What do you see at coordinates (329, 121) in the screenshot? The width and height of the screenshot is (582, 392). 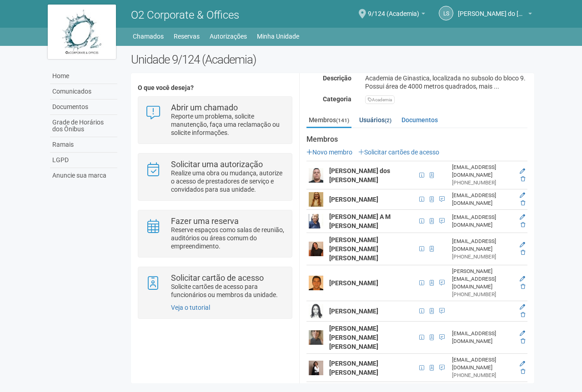 I see `a: Membros(141)` at bounding box center [329, 121].